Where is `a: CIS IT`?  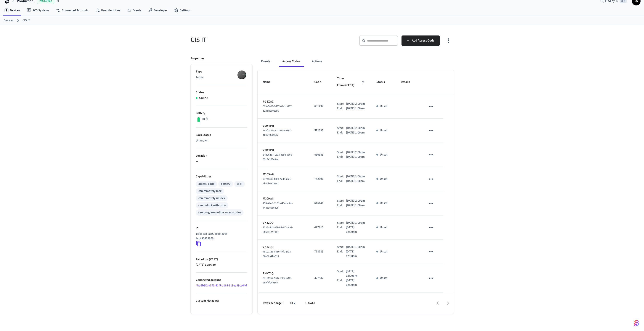 a: CIS IT is located at coordinates (26, 21).